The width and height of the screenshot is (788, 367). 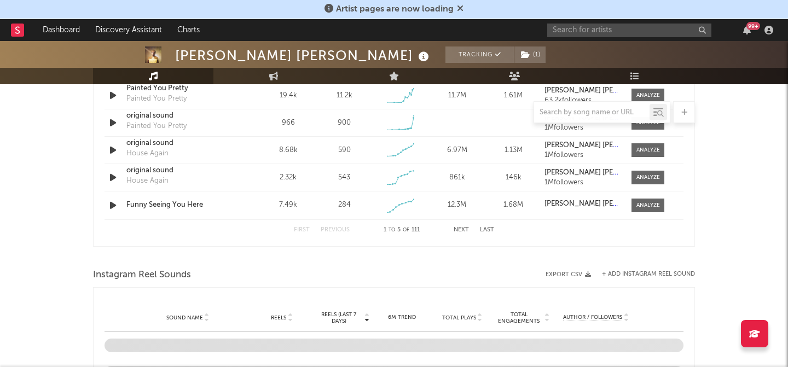 What do you see at coordinates (288, 205) in the screenshot?
I see `div: 7.49k` at bounding box center [288, 205].